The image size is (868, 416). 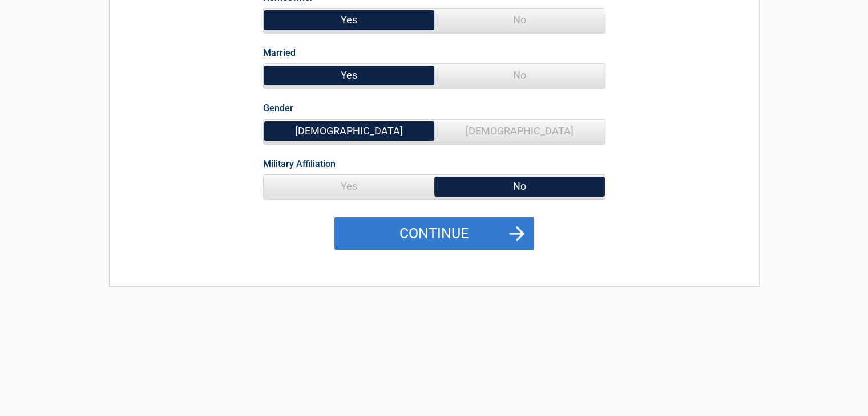 What do you see at coordinates (278, 108) in the screenshot?
I see `label: Gender` at bounding box center [278, 108].